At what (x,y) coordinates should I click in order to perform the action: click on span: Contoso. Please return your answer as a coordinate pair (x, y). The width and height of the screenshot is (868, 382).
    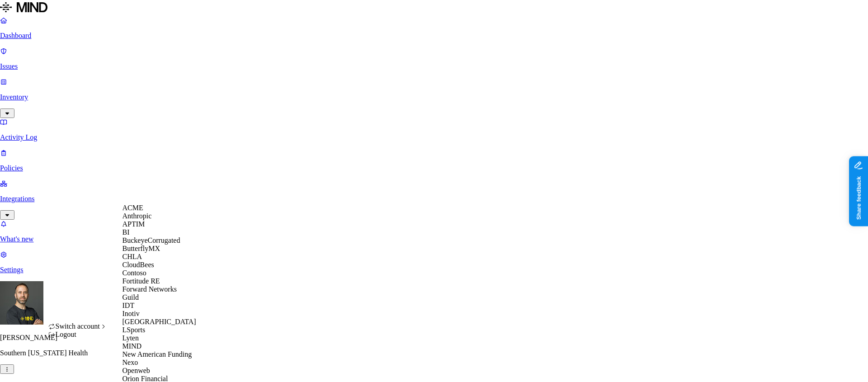
    Looking at the image, I should click on (134, 273).